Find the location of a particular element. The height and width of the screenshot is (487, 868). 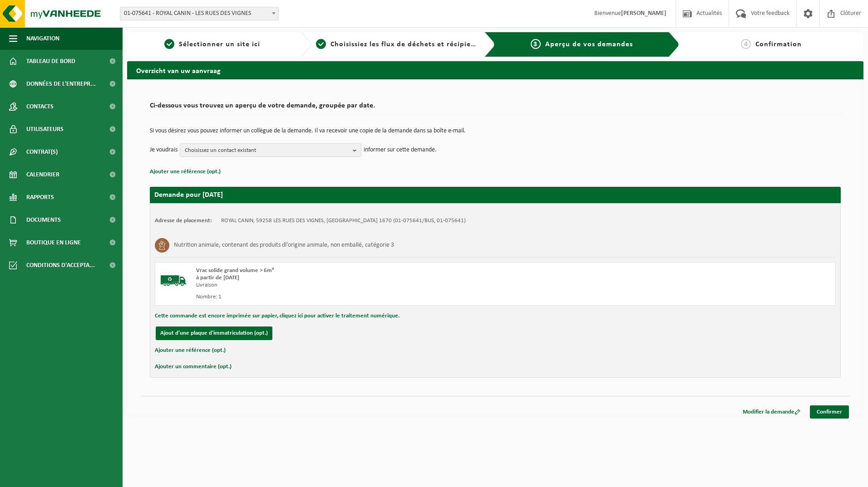

button: Ajouter un commentaire (opt.) is located at coordinates (193, 367).